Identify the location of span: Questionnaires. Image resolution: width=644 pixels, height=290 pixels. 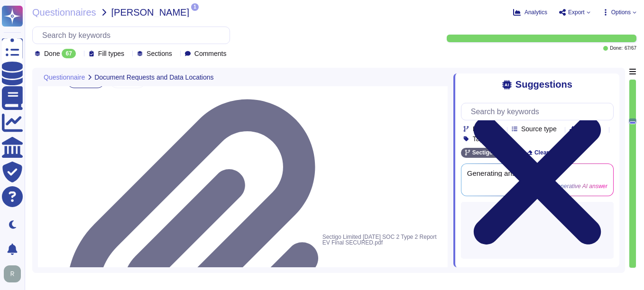
(64, 12).